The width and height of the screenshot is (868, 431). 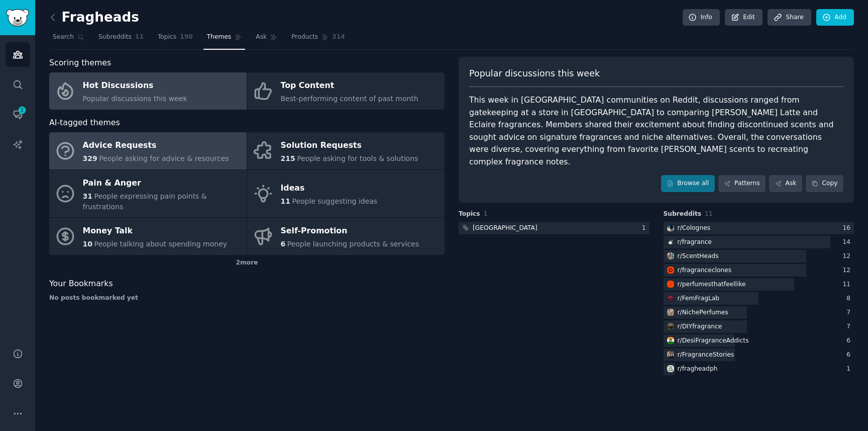 I want to click on span: People suggesting ideas, so click(x=335, y=201).